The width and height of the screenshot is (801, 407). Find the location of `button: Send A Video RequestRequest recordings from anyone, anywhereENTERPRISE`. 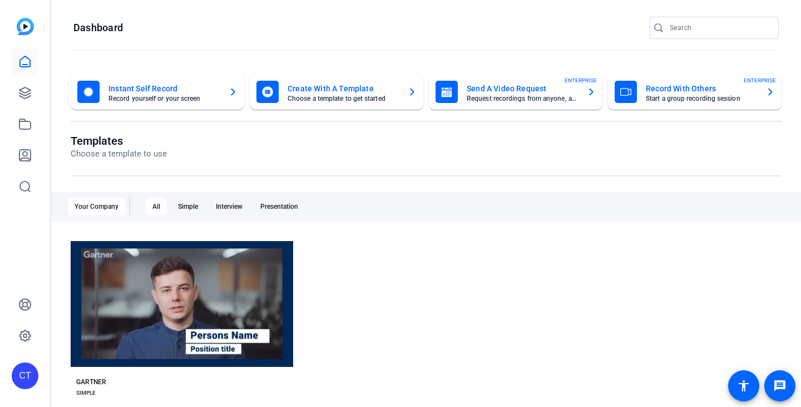

button: Send A Video RequestRequest recordings from anyone, anywhereENTERPRISE is located at coordinates (516, 92).